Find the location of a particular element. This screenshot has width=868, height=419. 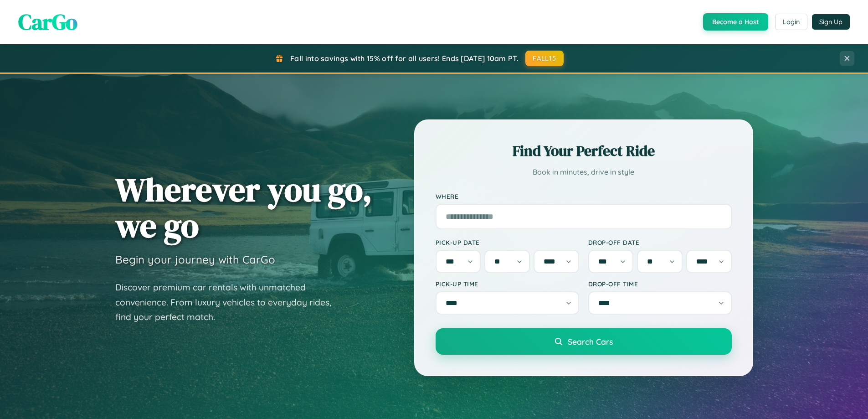

h3: Begin your journey with CarGo is located at coordinates (195, 259).